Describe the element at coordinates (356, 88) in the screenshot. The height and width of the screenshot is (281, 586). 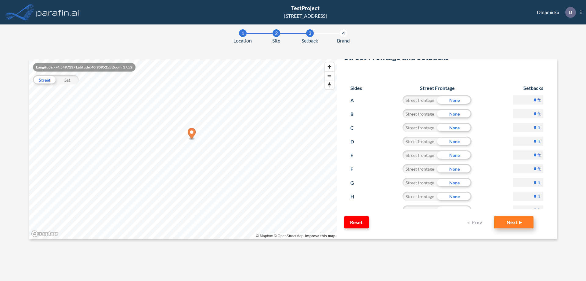
I see `h6: Sides` at that location.